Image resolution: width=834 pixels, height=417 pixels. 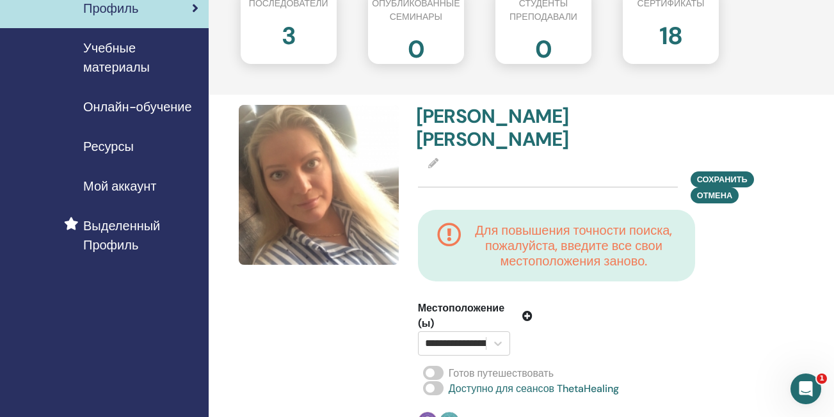 What do you see at coordinates (108, 147) in the screenshot?
I see `ya-tr-span: Ресурсы` at bounding box center [108, 147].